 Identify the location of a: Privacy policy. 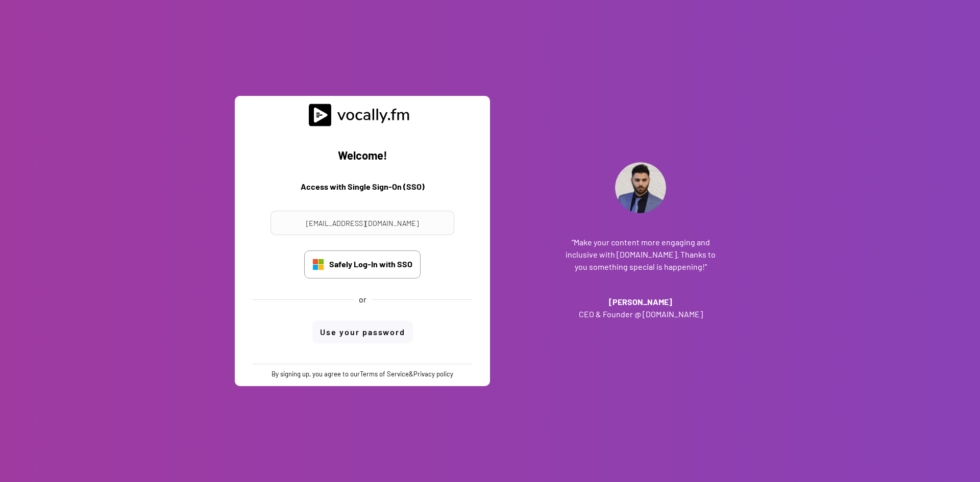
(433, 374).